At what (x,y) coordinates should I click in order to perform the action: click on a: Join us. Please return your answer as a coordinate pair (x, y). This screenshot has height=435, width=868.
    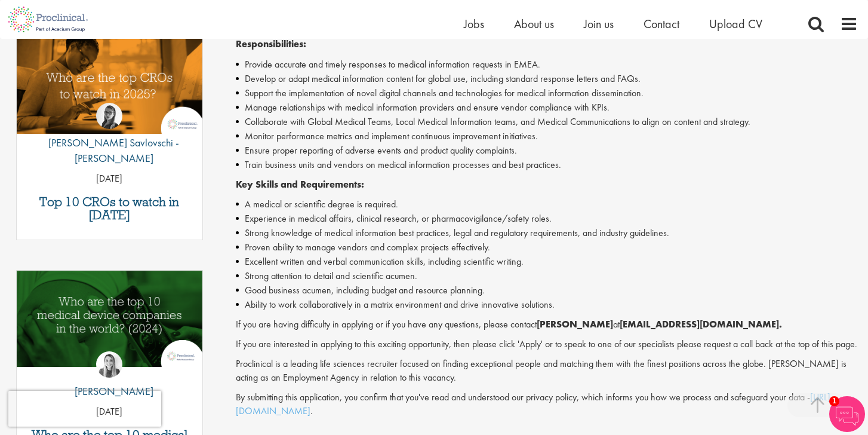
    Looking at the image, I should click on (599, 24).